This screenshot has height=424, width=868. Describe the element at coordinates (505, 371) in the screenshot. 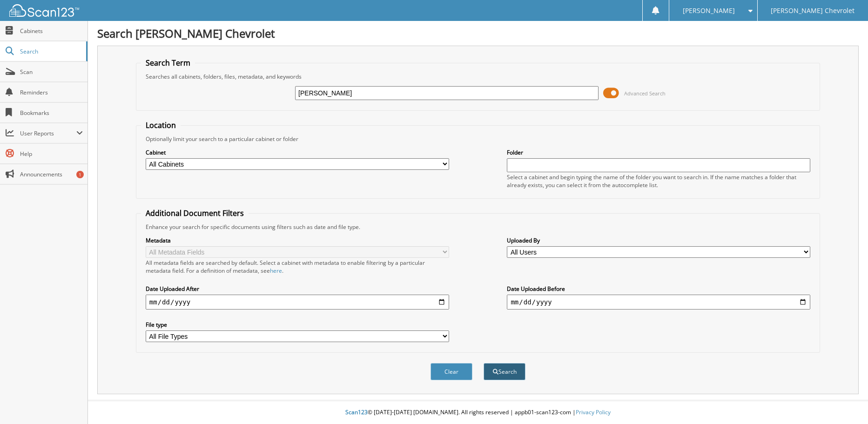

I see `button: Search` at that location.